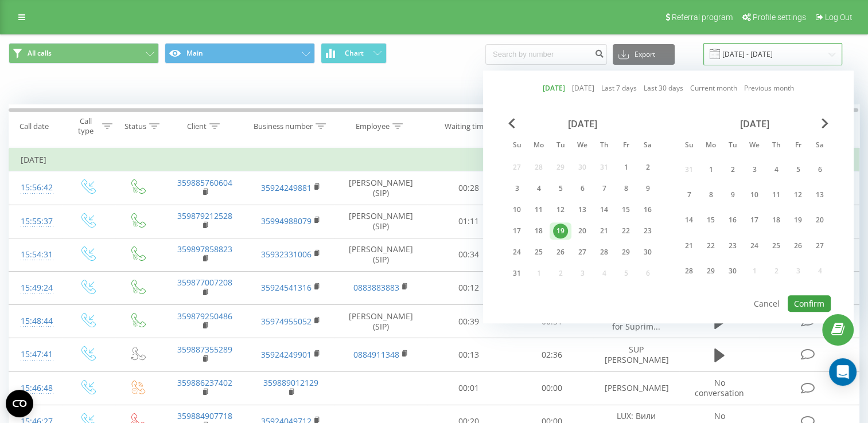  I want to click on div: Tue Sep 2, 2025, so click(733, 169).